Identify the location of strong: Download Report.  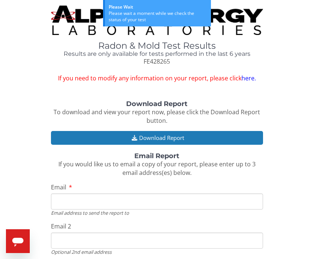
(157, 104).